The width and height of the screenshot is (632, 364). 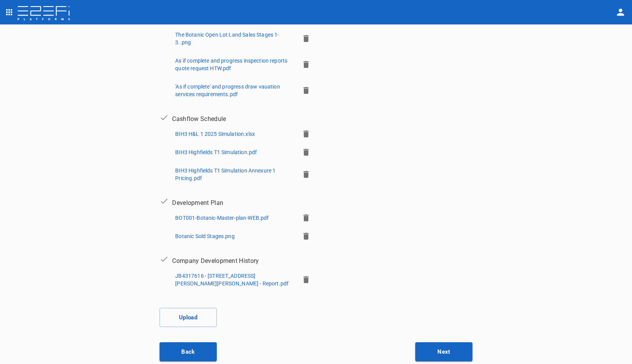 What do you see at coordinates (234, 175) in the screenshot?
I see `p: BIH3 Highfields T1 Simulation Annexure 1 Pricing.pdf` at bounding box center [234, 175].